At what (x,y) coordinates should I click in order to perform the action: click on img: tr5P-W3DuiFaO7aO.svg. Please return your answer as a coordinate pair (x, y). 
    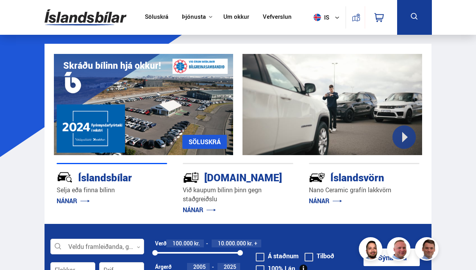
    Looking at the image, I should click on (191, 177).